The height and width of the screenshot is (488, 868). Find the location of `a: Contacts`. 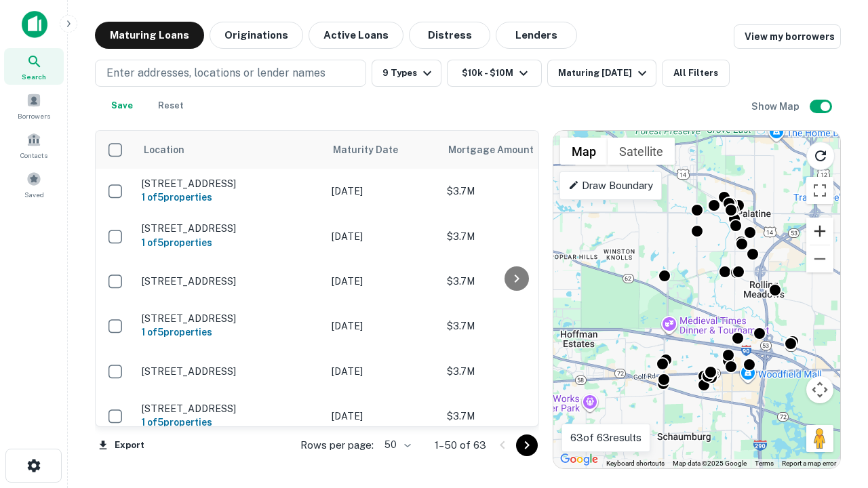

a: Contacts is located at coordinates (34, 145).